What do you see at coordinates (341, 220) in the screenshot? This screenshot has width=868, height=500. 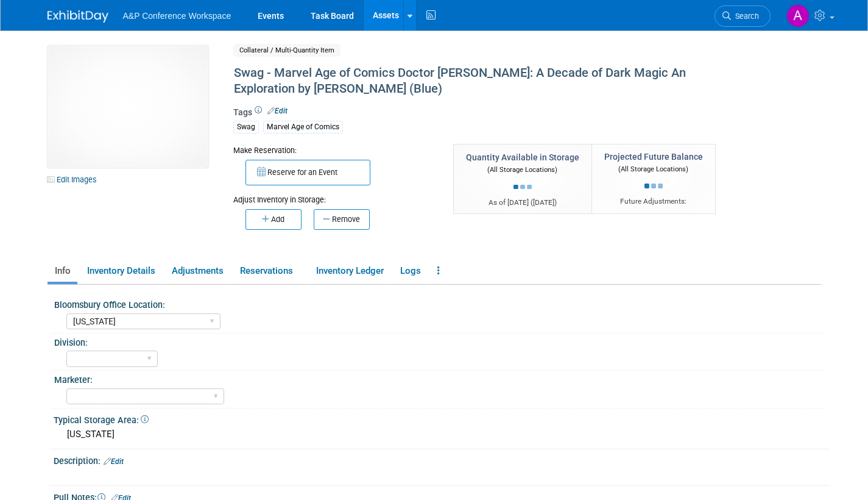 I see `button: Remove` at bounding box center [341, 220].